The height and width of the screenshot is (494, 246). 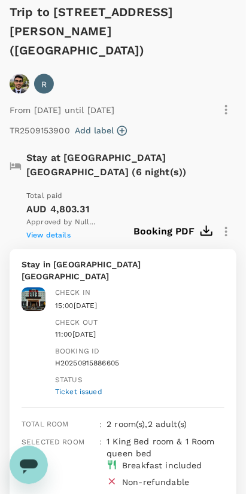 What do you see at coordinates (44, 196) in the screenshot?
I see `span: Total paid` at bounding box center [44, 196].